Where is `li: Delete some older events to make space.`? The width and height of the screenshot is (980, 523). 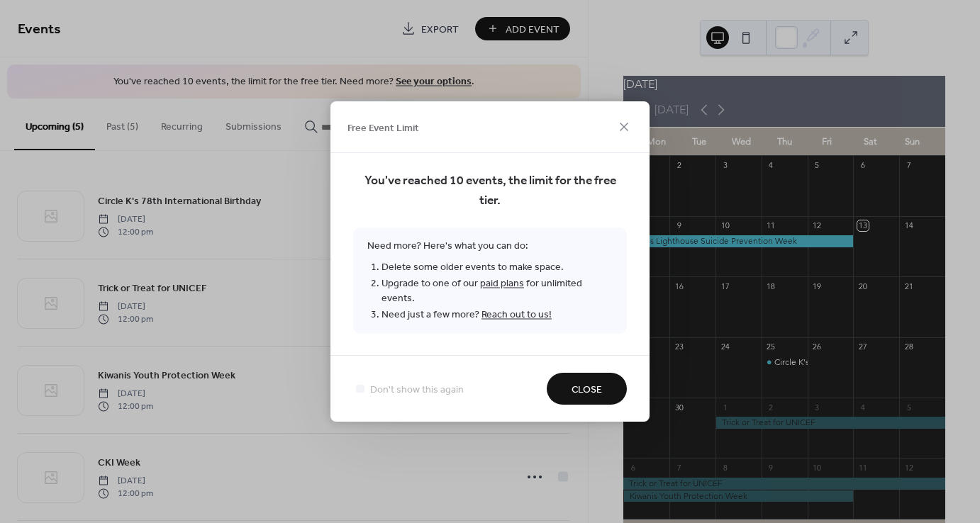 li: Delete some older events to make space. is located at coordinates (497, 267).